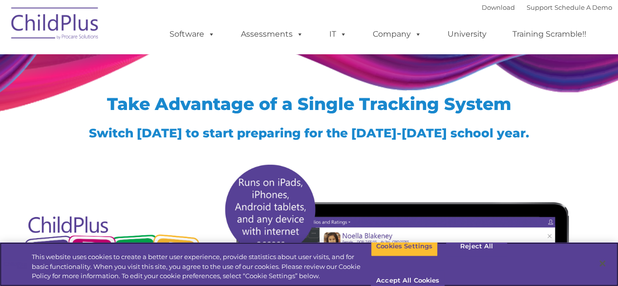 This screenshot has height=286, width=618. I want to click on button: Close, so click(603, 263).